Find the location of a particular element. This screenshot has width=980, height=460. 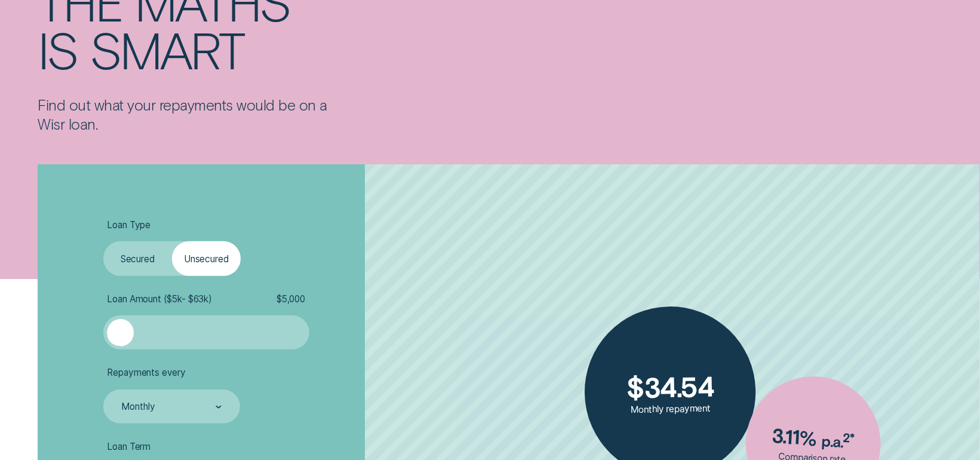

span: Repayments every is located at coordinates (146, 372).